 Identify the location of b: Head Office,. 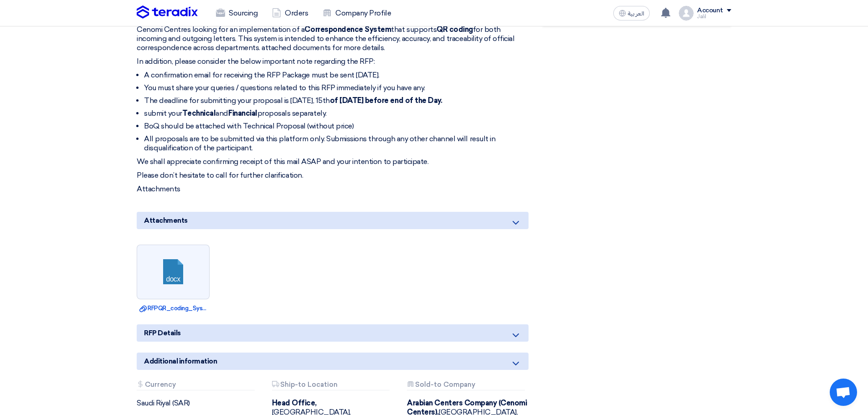
(295, 402).